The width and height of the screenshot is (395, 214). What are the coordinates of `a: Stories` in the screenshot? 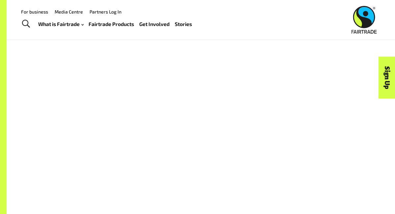 It's located at (183, 24).